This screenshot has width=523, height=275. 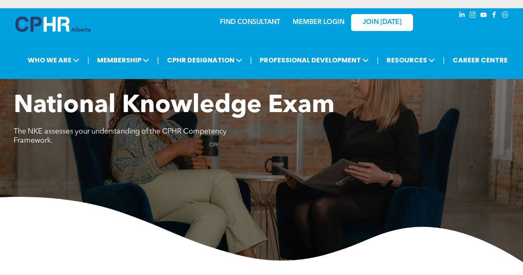 I want to click on a: MEMBER LOGIN, so click(x=318, y=22).